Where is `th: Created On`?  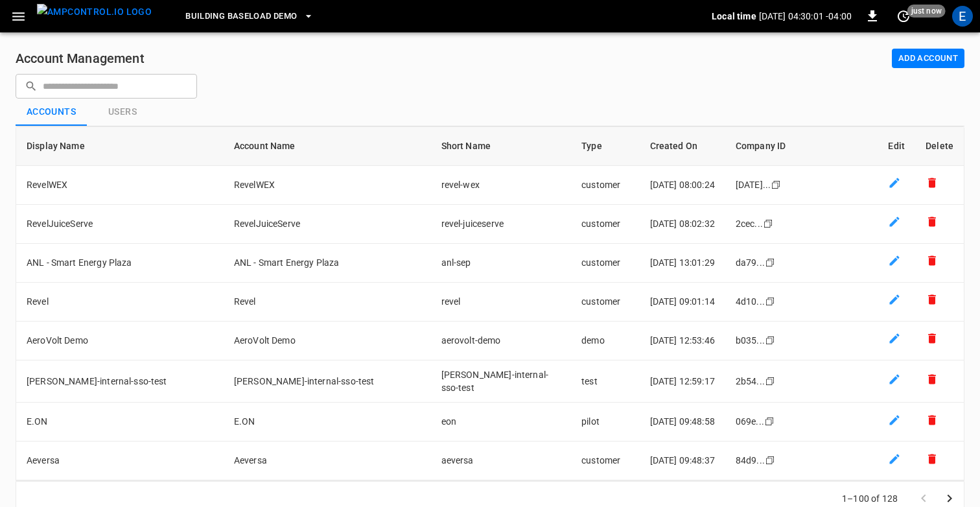 th: Created On is located at coordinates (682, 146).